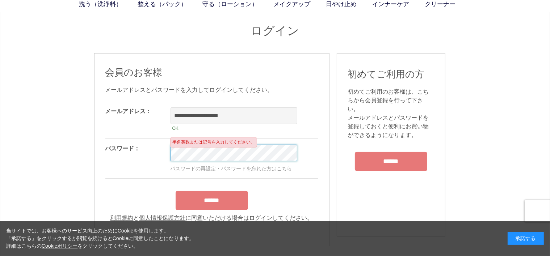 This screenshot has width=550, height=256. I want to click on a: Cookieポリシー, so click(60, 246).